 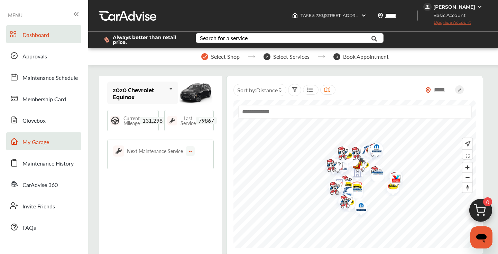 I want to click on span: Current Mileage, so click(x=131, y=121).